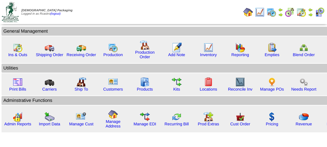 This screenshot has width=327, height=147. I want to click on img: factory2.gif, so click(81, 82).